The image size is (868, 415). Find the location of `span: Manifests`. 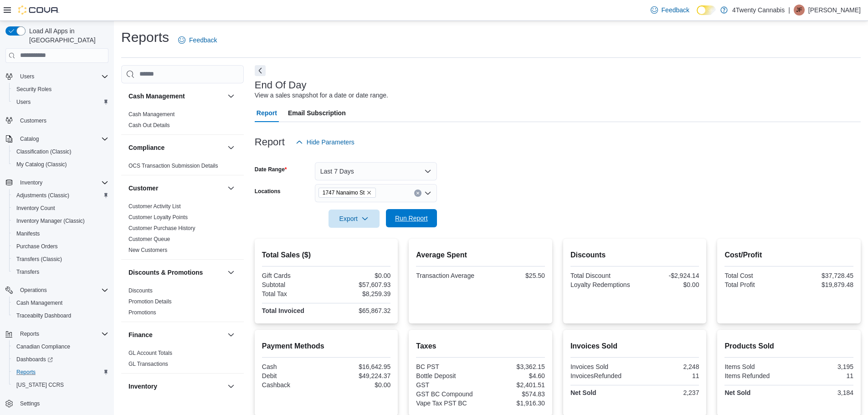

span: Manifests is located at coordinates (27, 234).